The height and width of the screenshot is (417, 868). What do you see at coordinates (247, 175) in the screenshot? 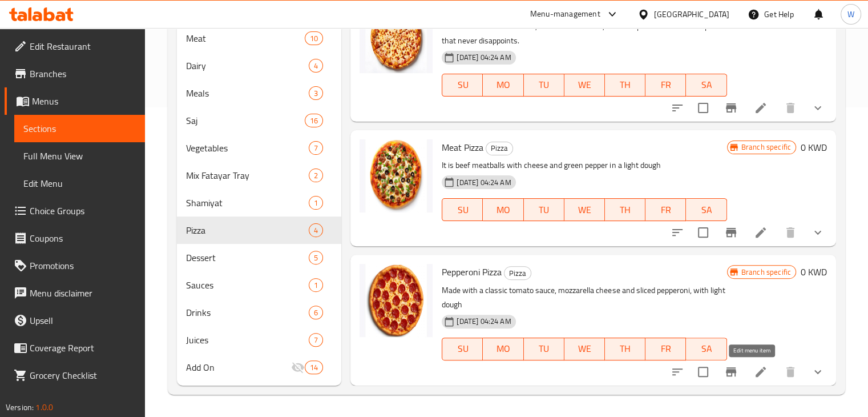
I see `span: Mix Fatayar Tray` at bounding box center [247, 175].